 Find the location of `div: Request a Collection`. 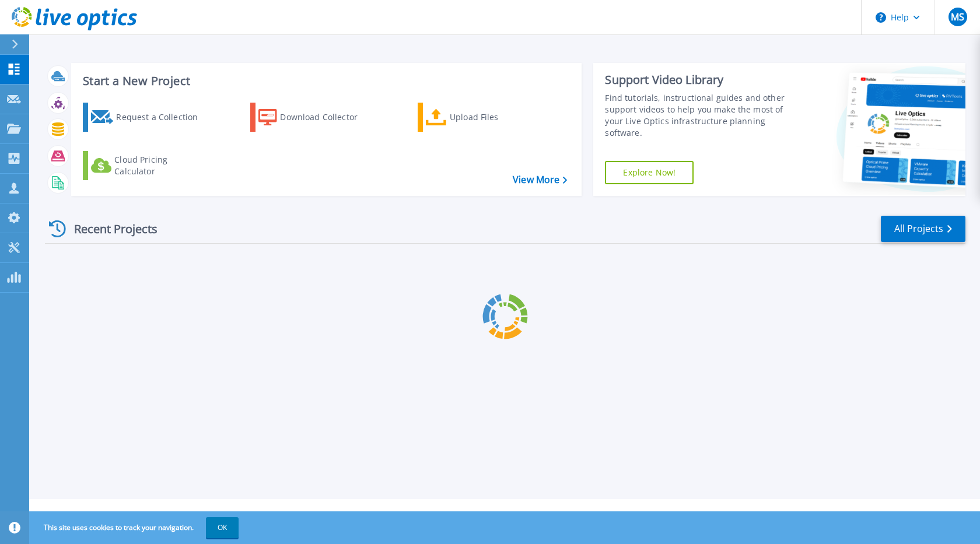

div: Request a Collection is located at coordinates (163, 118).